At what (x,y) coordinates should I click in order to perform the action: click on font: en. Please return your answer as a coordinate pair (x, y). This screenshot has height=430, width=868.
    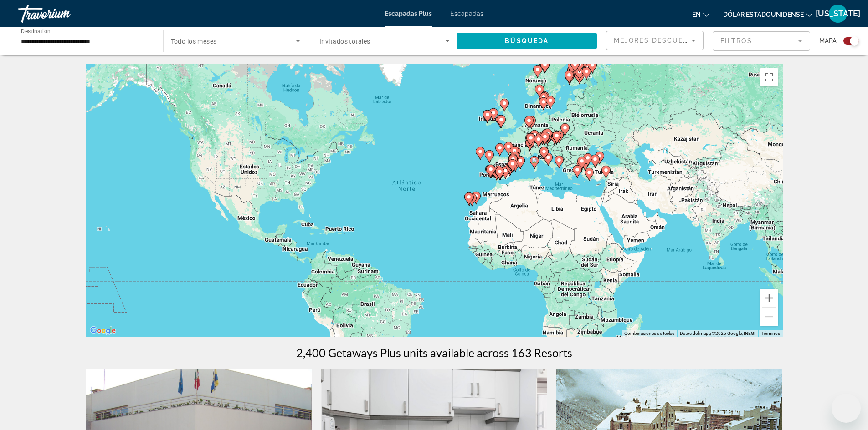
    Looking at the image, I should click on (697, 14).